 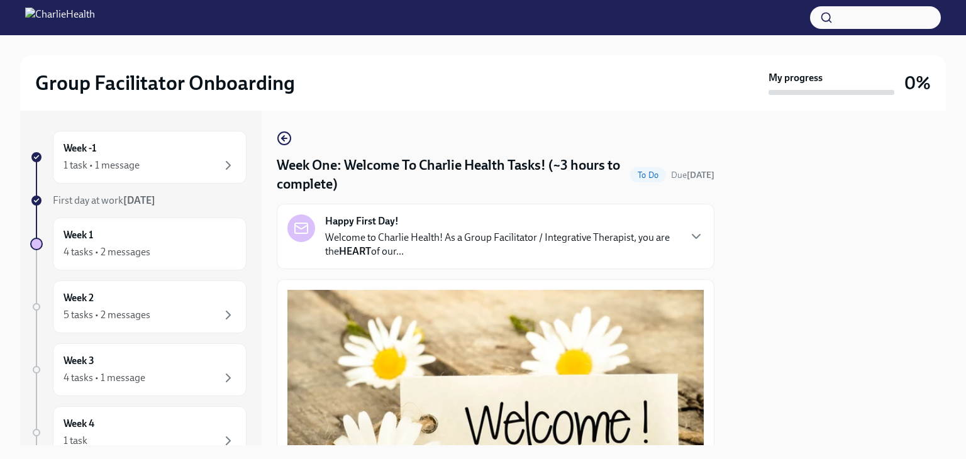 I want to click on span: To Do, so click(x=648, y=175).